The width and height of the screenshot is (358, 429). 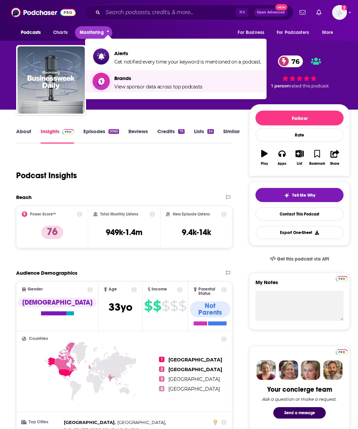 I want to click on span: ⌘ K, so click(x=242, y=12).